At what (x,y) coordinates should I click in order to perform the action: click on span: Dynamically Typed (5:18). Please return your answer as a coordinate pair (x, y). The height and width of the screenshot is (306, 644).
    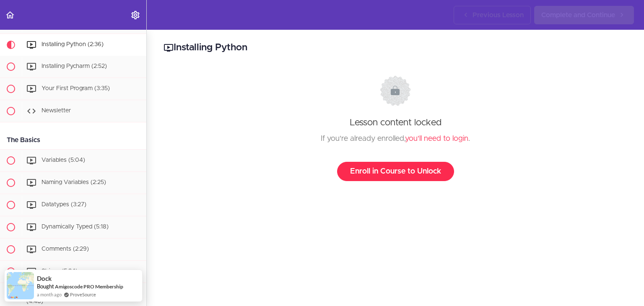
    Looking at the image, I should click on (75, 227).